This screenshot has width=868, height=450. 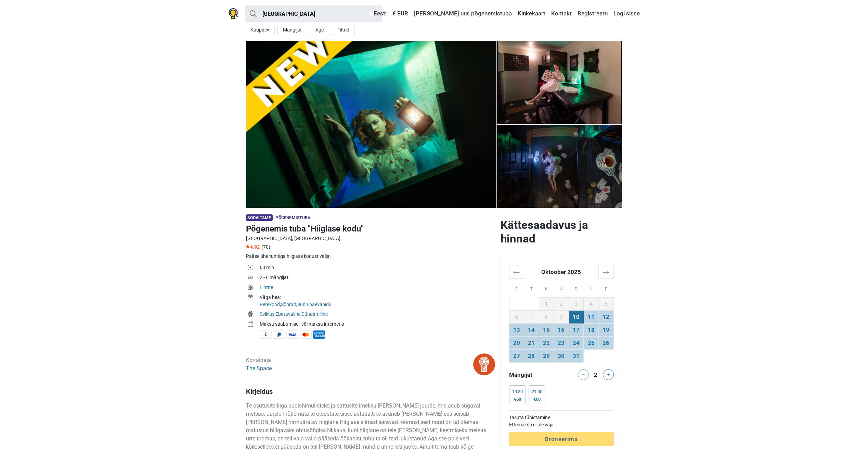 I want to click on td: 20, so click(x=517, y=343).